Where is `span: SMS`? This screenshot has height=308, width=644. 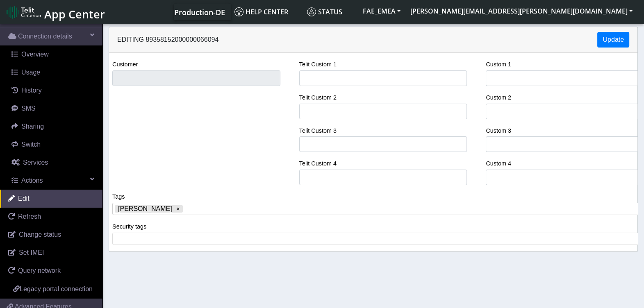 span: SMS is located at coordinates (29, 108).